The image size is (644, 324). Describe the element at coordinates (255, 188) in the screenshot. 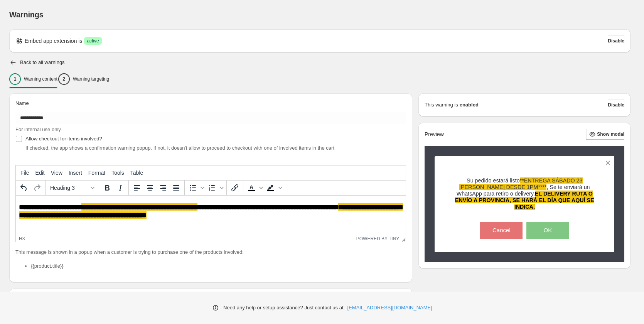

I see `div: Text color` at that location.